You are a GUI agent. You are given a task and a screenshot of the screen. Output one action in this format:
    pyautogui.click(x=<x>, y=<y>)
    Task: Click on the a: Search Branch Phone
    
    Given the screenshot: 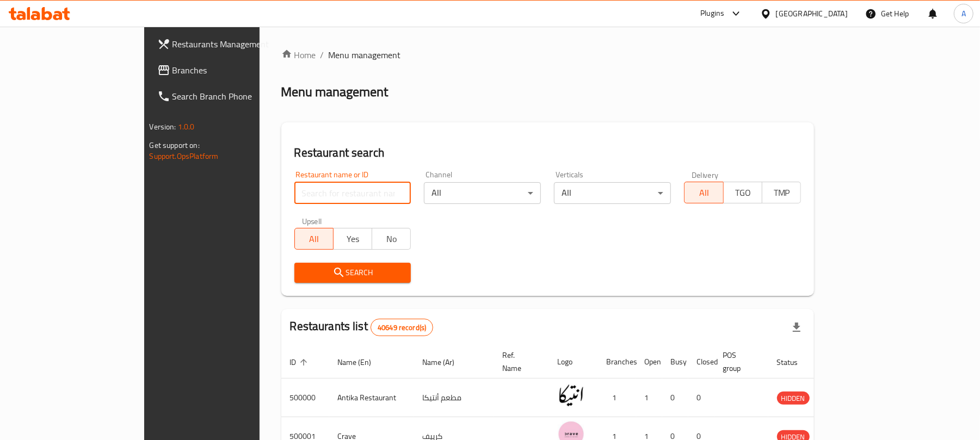 What is the action you would take?
    pyautogui.click(x=228, y=96)
    